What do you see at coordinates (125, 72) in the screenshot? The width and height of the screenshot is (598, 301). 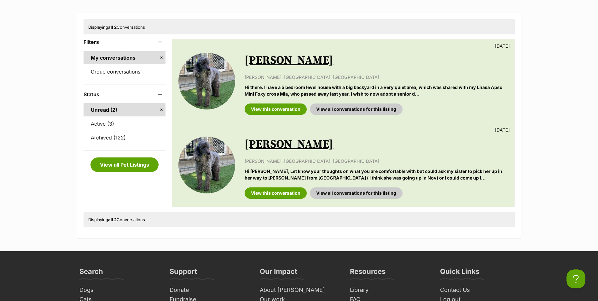 I see `a: Group conversations` at bounding box center [125, 72].